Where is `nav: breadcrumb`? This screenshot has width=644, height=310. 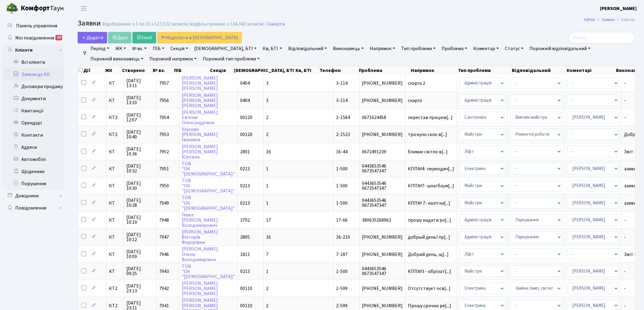 nav: breadcrumb is located at coordinates (609, 20).